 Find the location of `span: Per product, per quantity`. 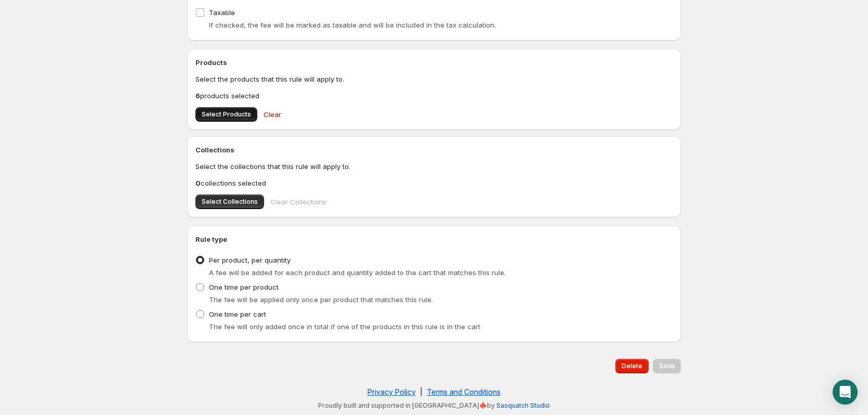

span: Per product, per quantity is located at coordinates (250, 260).